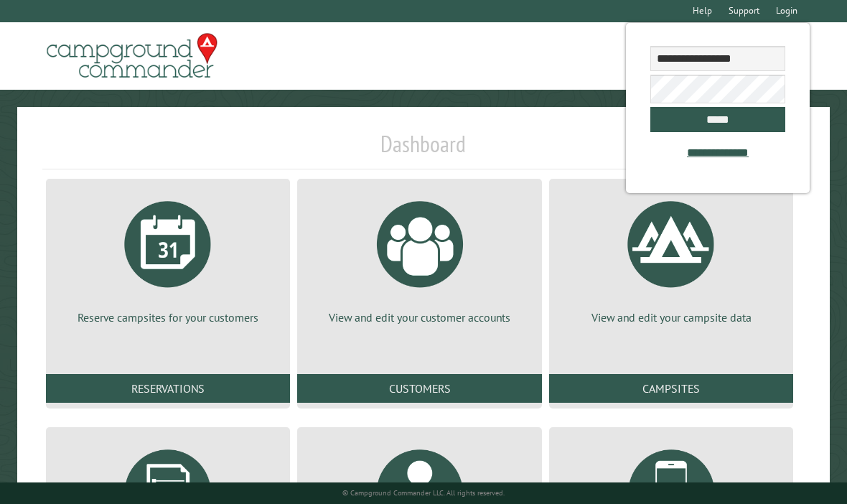 This screenshot has height=504, width=847. What do you see at coordinates (424, 149) in the screenshot?
I see `h1: Dashboard` at bounding box center [424, 149].